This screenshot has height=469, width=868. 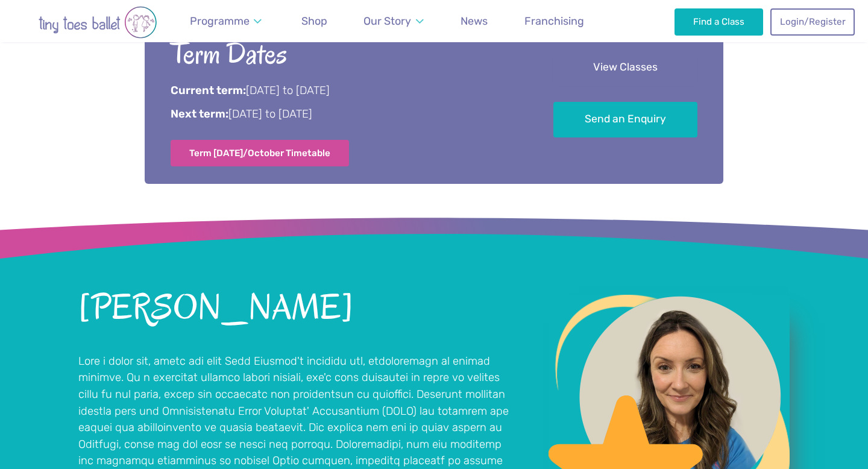 What do you see at coordinates (394, 21) in the screenshot?
I see `a: Our Story` at bounding box center [394, 21].